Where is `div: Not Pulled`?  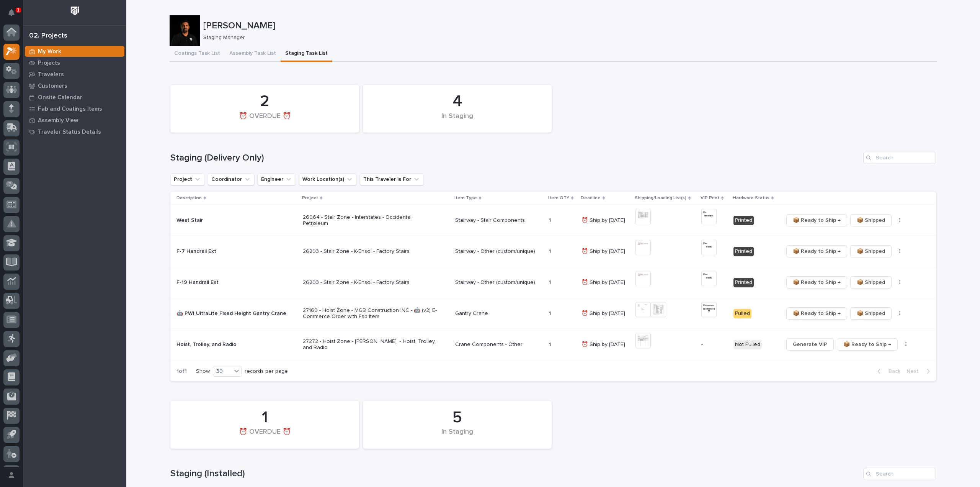
div: Not Pulled is located at coordinates (748, 344).